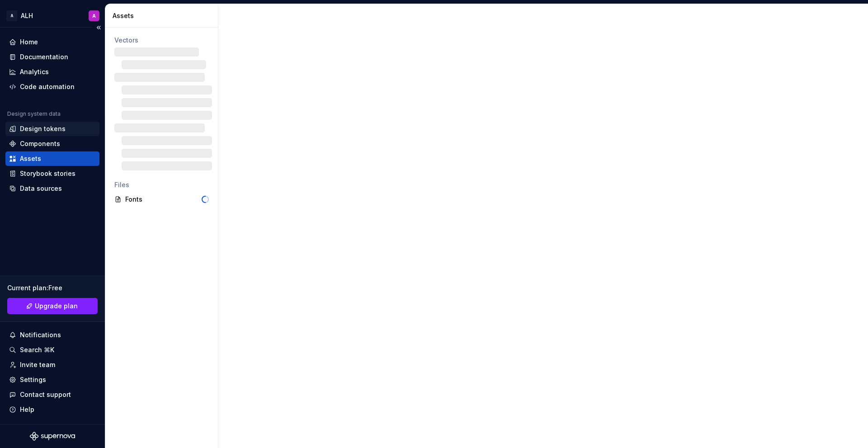  What do you see at coordinates (42, 129) in the screenshot?
I see `div: Design tokens` at bounding box center [42, 129].